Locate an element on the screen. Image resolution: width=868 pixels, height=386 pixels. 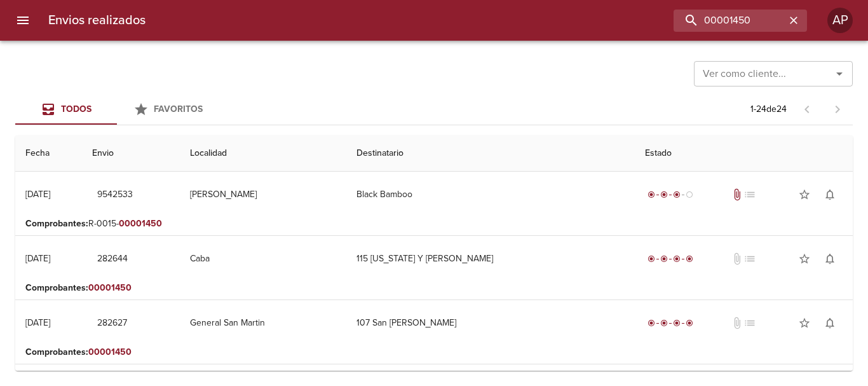
div: Abrir información de usuario is located at coordinates (841, 20).